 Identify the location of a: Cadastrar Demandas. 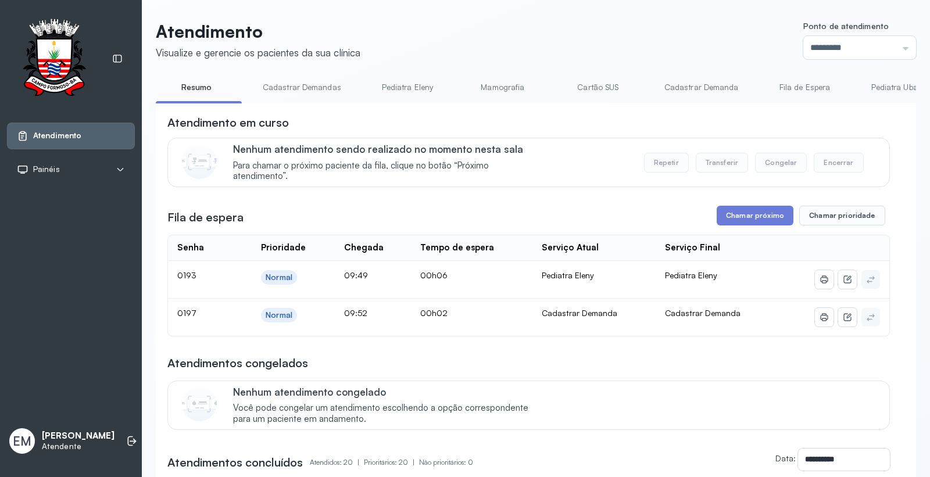
(302, 87).